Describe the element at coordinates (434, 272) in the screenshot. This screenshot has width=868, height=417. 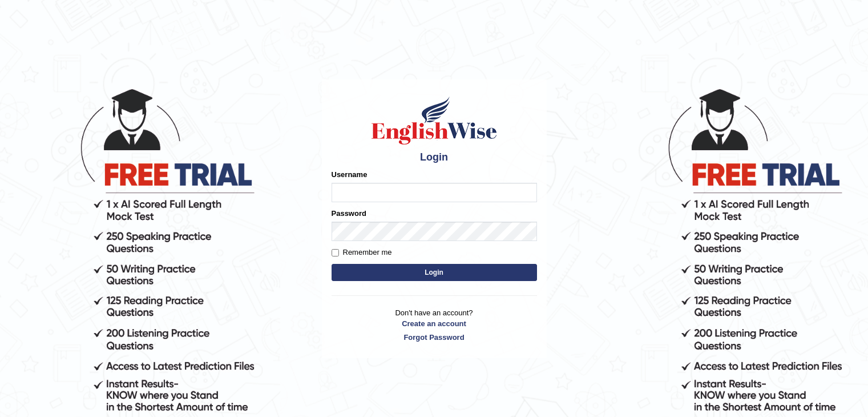
I see `button: Login` at that location.